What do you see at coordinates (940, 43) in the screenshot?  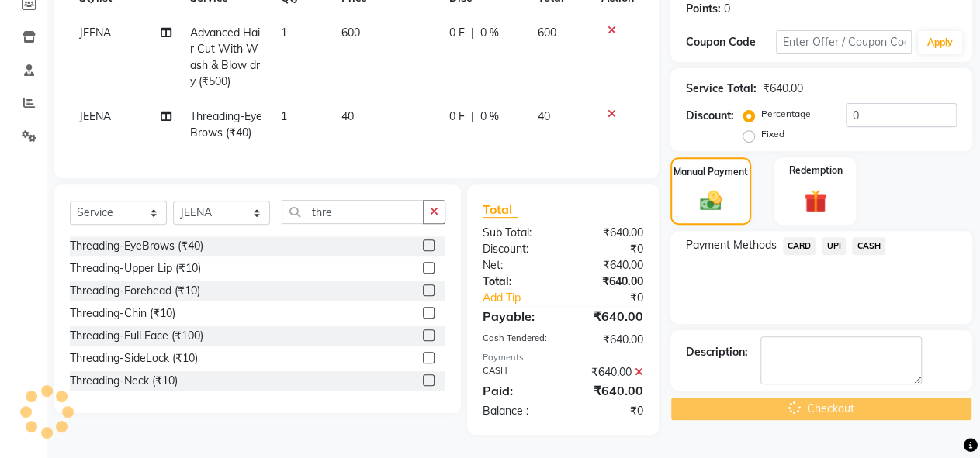 I see `button: Apply` at bounding box center [940, 43].